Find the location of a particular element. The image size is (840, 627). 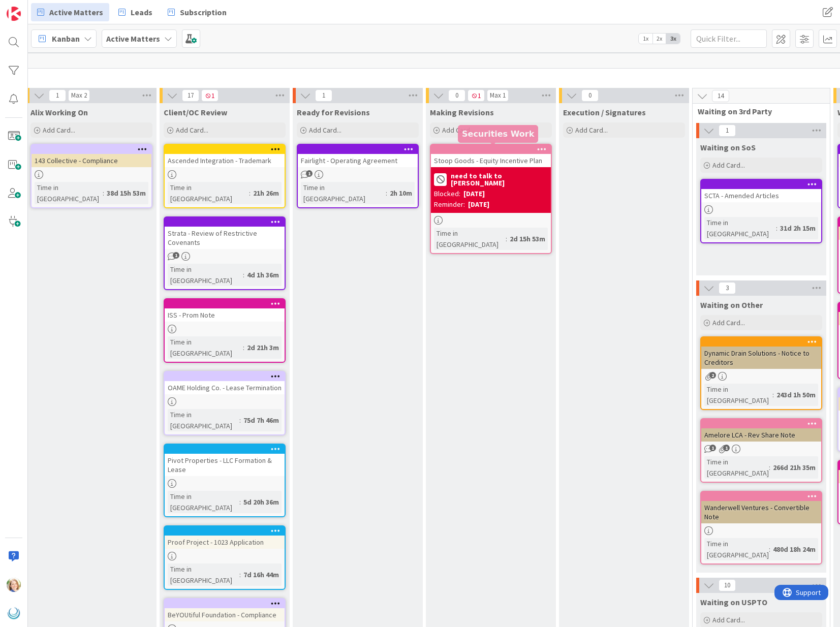

div: 480d 18h 24m is located at coordinates (795, 549).